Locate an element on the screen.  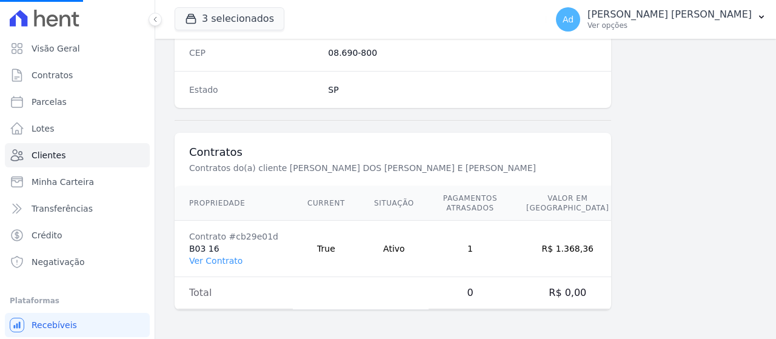
dt: Estado is located at coordinates (253, 90).